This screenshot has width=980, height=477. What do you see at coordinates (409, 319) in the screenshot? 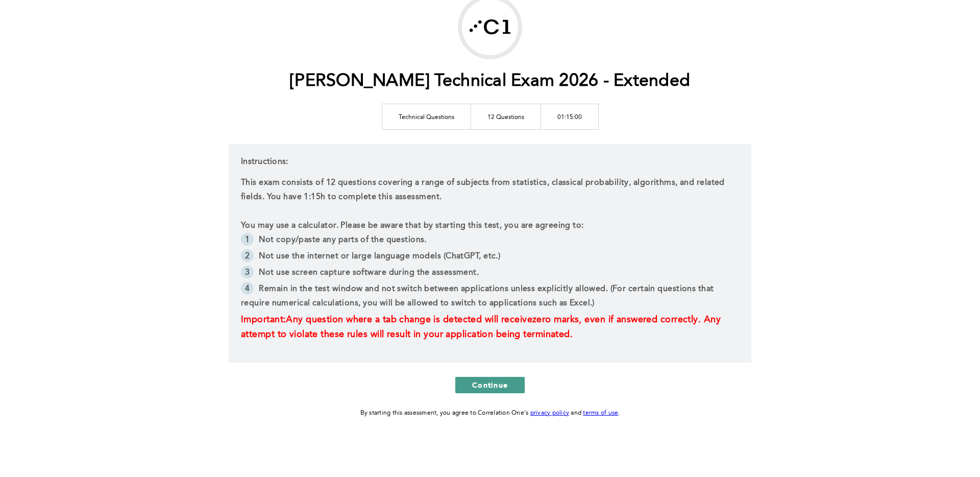
I see `span: Any question where a tab change is detected will receive` at bounding box center [409, 319].